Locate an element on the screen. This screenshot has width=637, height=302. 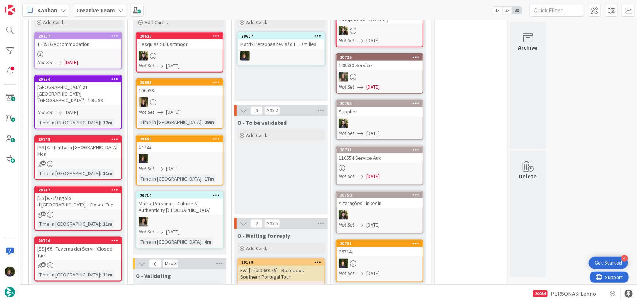
span: 2 is located at coordinates (257, 224).